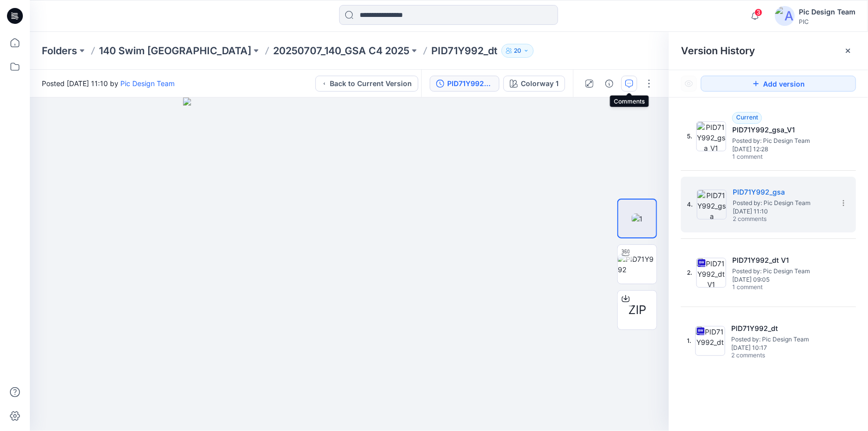  Describe the element at coordinates (517, 51) in the screenshot. I see `button: 20` at that location.